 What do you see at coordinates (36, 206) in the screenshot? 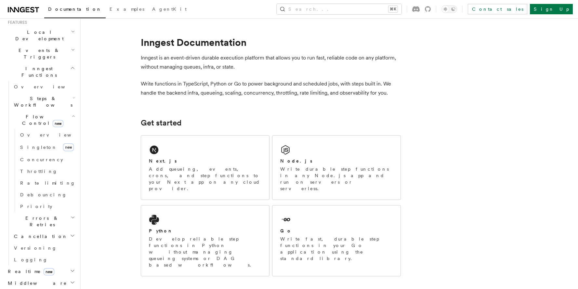
I see `span: Priority` at bounding box center [36, 206].